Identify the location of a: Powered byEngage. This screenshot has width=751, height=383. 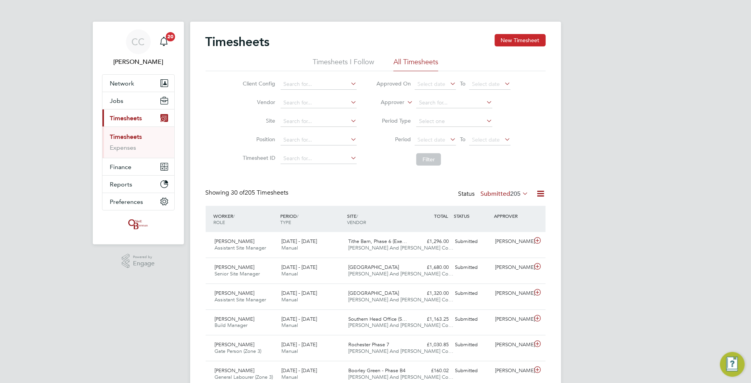
(138, 261).